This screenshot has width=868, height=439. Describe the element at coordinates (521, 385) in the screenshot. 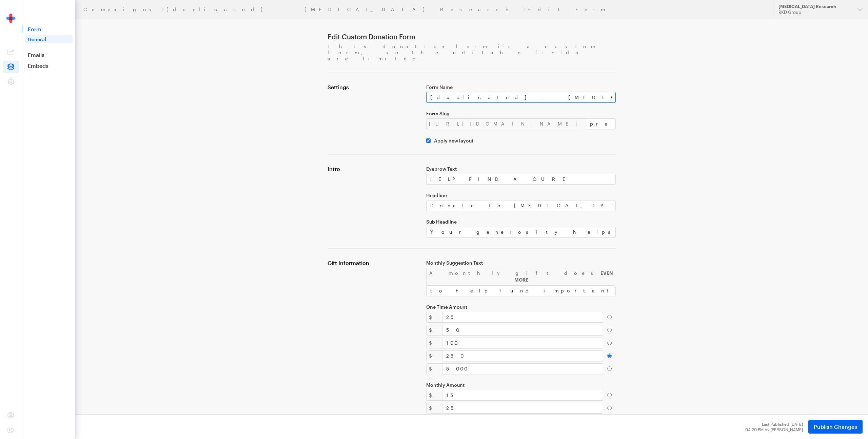

I see `label: Monthly Amount` at that location.